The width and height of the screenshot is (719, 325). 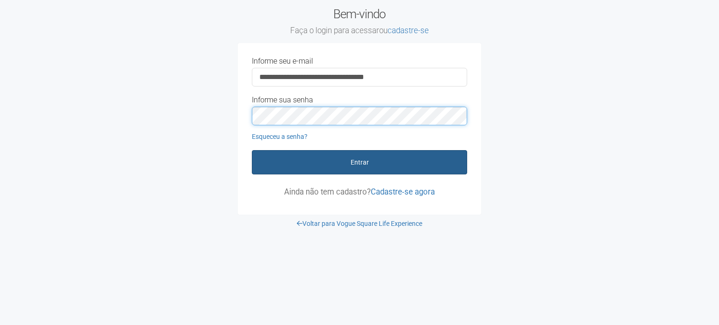 I want to click on a: cadastre-se, so click(x=408, y=30).